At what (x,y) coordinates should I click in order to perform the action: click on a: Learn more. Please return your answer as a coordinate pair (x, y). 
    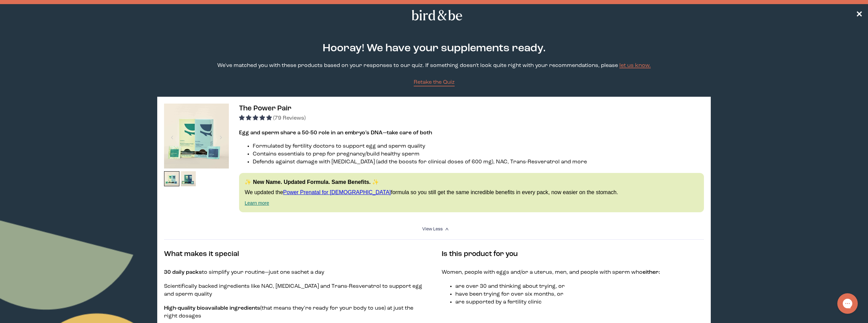
    Looking at the image, I should click on (257, 203).